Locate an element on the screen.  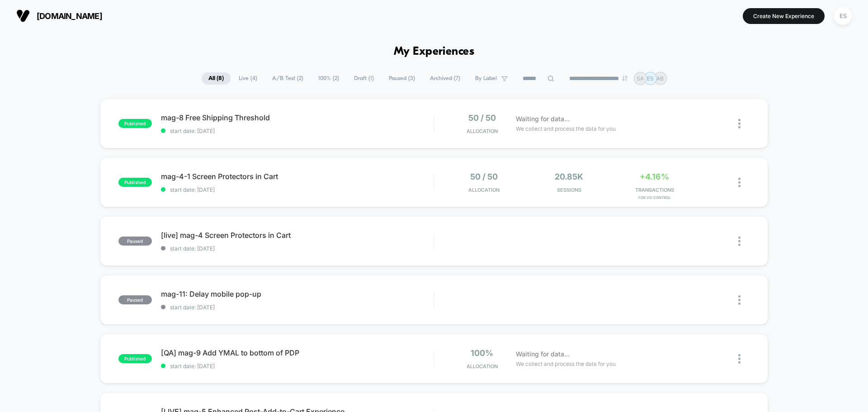
span: mag-11: Delay mobile pop-up is located at coordinates (297, 294).